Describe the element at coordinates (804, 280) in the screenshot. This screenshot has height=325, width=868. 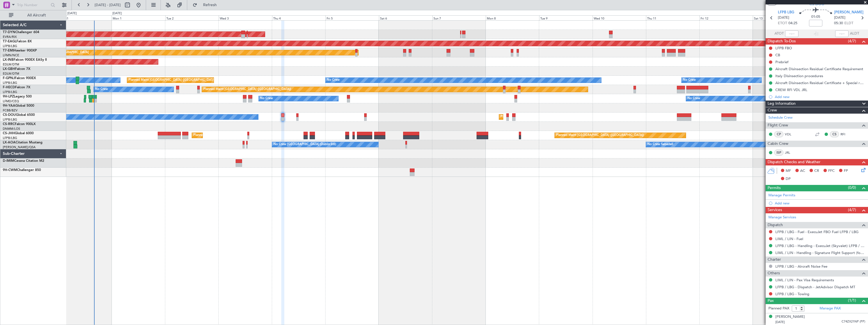
I see `a: LIML / LIN - Pax Visa Requirements` at that location.